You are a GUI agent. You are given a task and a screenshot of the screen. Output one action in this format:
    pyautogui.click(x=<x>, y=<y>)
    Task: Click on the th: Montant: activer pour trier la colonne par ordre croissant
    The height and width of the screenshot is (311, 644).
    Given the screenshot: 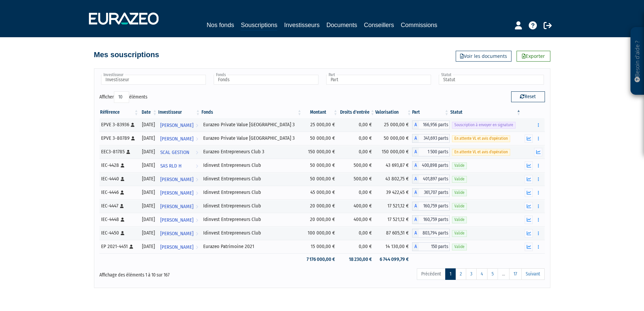 What is the action you would take?
    pyautogui.click(x=320, y=112)
    